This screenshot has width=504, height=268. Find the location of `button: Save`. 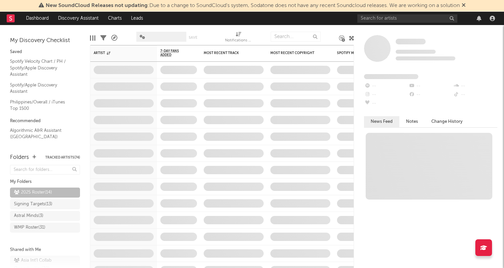

button: Save is located at coordinates (193, 37).